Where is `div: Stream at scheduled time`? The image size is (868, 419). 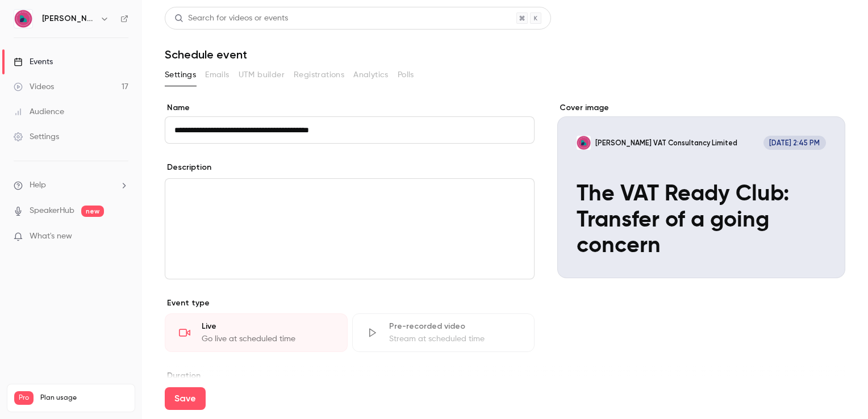
div: Stream at scheduled time is located at coordinates (455, 339).